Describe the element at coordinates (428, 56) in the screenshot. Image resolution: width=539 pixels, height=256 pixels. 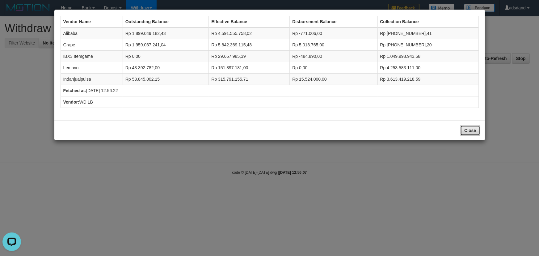
I see `td: Rp 1.049.998.943,58` at that location.